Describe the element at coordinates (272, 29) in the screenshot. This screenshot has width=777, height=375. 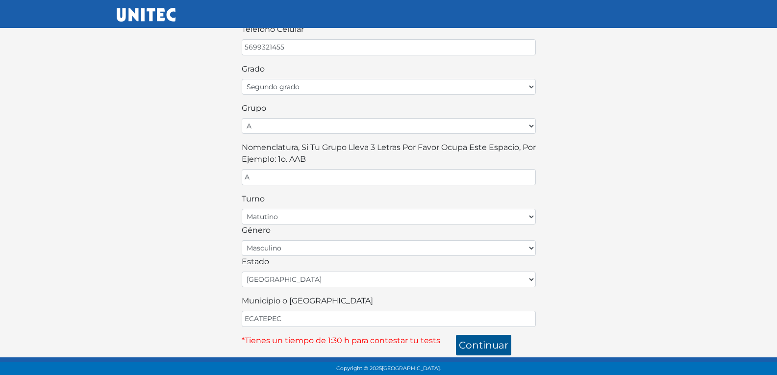
I see `label: teléfono celular` at that location.